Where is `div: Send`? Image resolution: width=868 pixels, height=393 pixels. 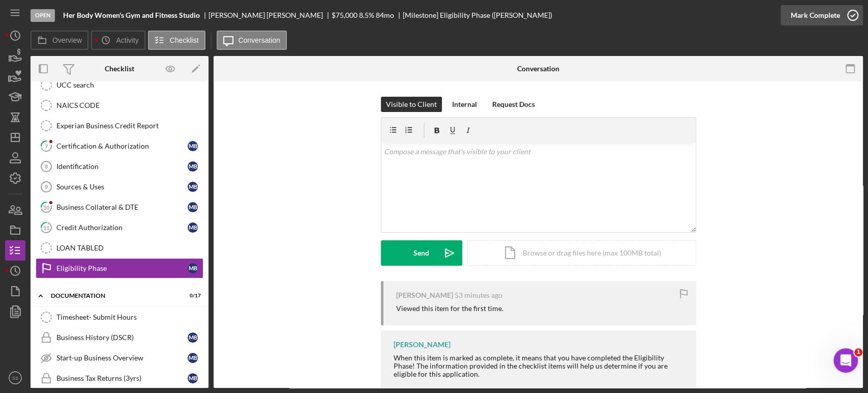
div: Send is located at coordinates (421, 253).